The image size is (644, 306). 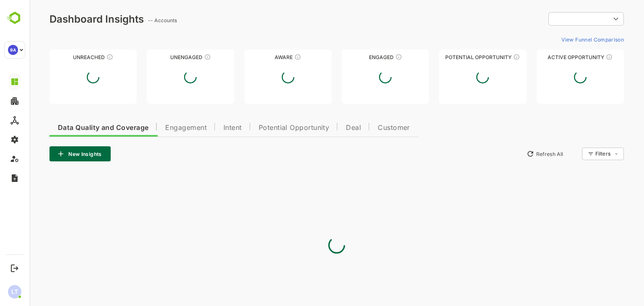 I want to click on img: BambooboxLogoMark.f1c84d78b4c51b1a7b5f700c9845e183.svg, so click(x=15, y=18).